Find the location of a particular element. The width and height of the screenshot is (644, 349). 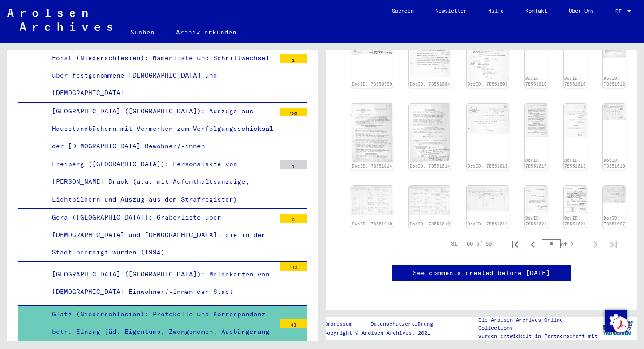

p: Copyright © Arolsen Archives, 2021 is located at coordinates (383, 333).